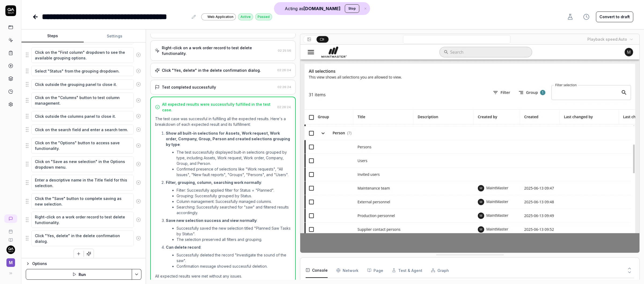 The image size is (644, 284). I want to click on button: Options, so click(84, 264).